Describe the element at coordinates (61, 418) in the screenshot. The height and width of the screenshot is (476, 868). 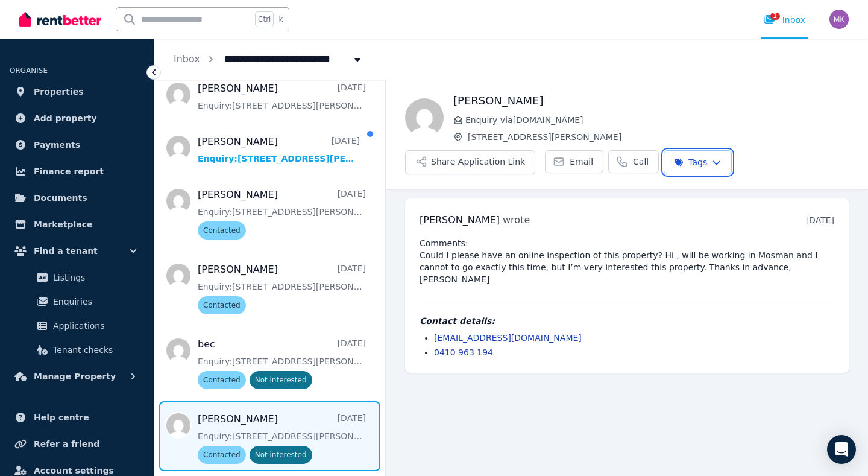
I see `span: Help centre` at that location.